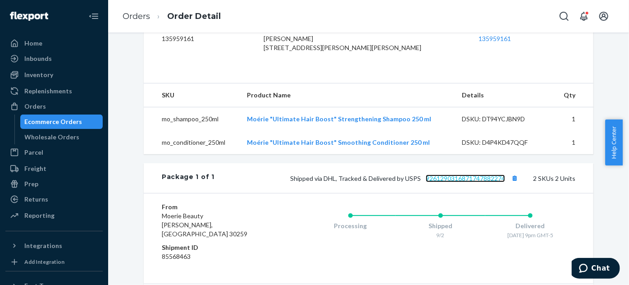 This screenshot has height=285, width=629. I want to click on a: Freight, so click(54, 169).